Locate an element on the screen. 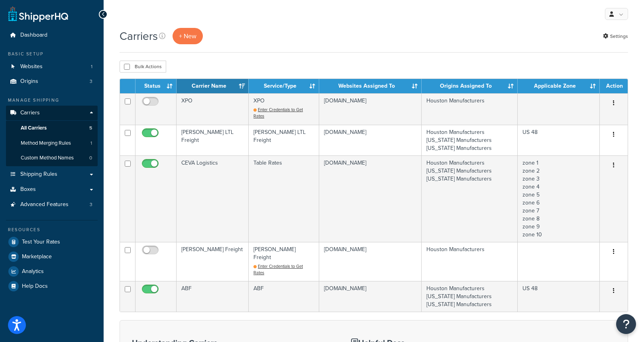 This screenshot has height=342, width=644. li: Origins is located at coordinates (52, 81).